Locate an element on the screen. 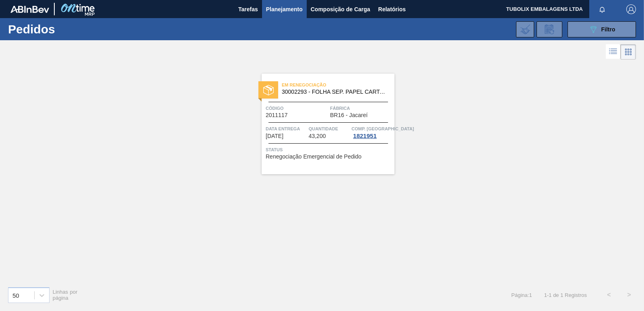  h1: Pedidos is located at coordinates (66, 29).